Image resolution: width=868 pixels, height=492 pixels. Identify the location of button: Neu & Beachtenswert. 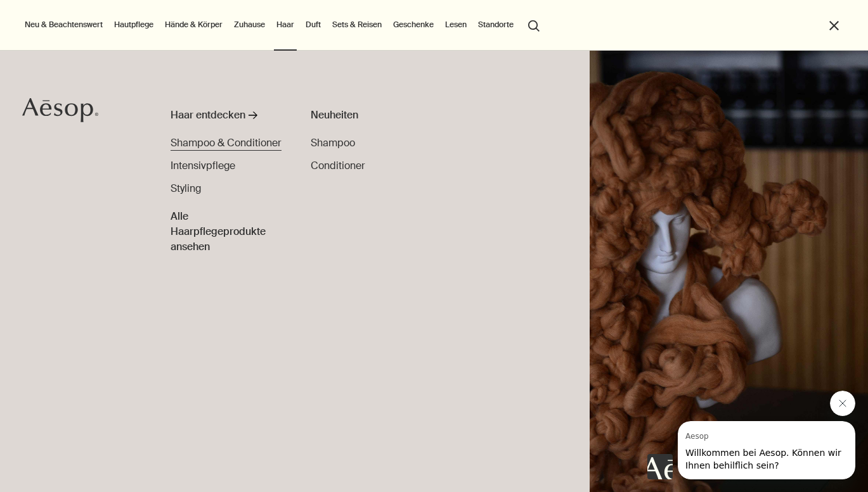
(63, 25).